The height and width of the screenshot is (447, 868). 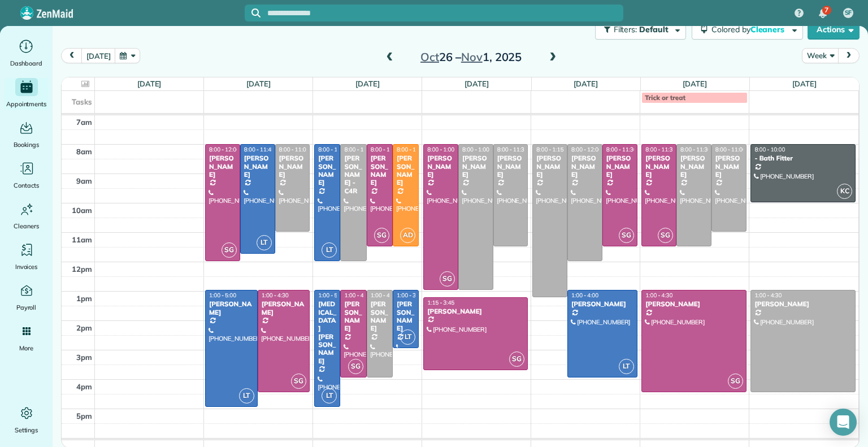 What do you see at coordinates (84, 299) in the screenshot?
I see `span: 1pm` at bounding box center [84, 299].